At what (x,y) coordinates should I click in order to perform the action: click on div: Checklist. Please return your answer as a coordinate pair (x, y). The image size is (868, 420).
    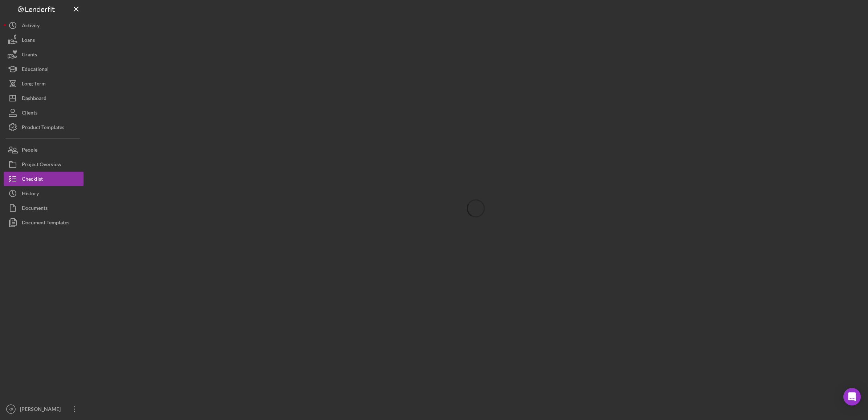
    Looking at the image, I should click on (32, 180).